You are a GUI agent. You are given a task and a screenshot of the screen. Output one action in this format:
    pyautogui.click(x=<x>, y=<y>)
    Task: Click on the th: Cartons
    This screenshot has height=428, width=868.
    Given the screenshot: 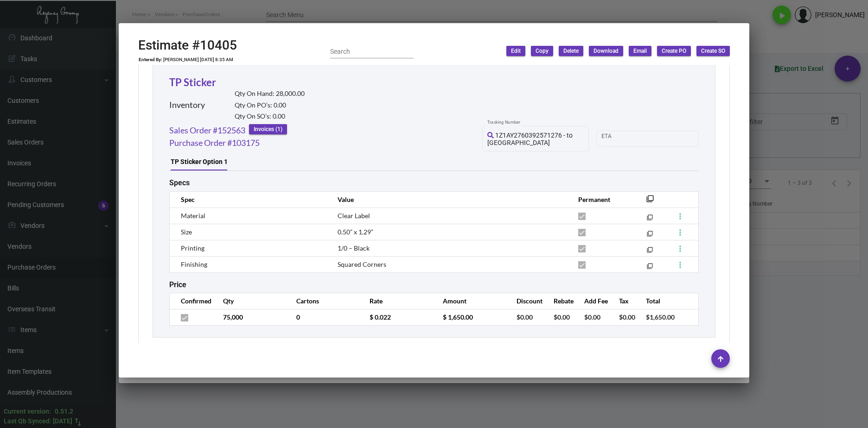 What is the action you would take?
    pyautogui.click(x=323, y=300)
    